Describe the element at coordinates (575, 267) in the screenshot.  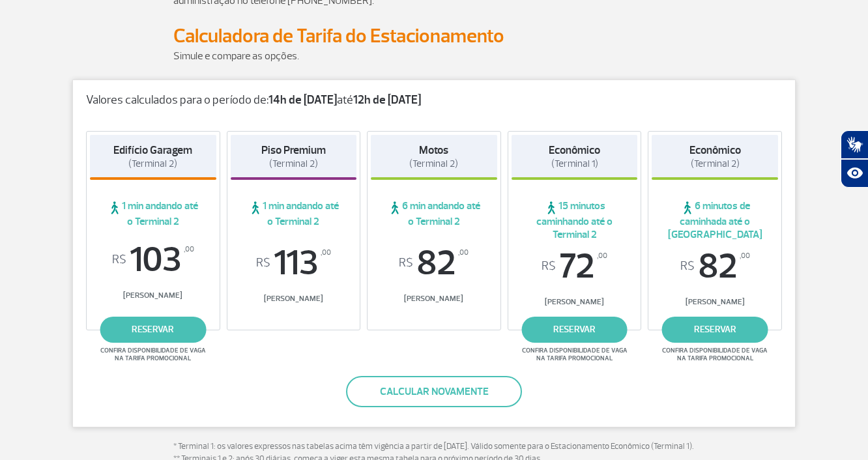
I see `span: 72` at that location.